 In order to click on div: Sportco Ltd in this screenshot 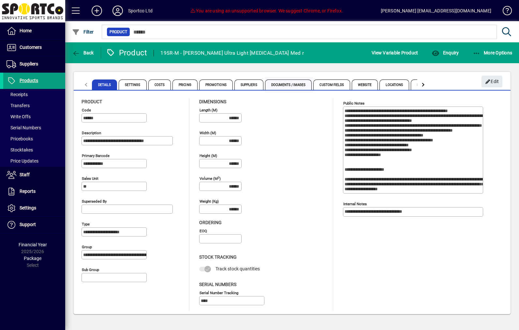, I will do `click(140, 11)`.